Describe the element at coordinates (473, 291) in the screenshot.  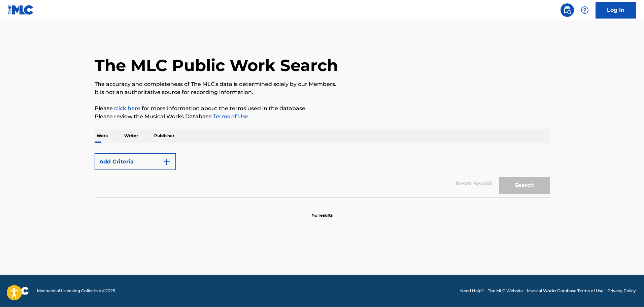
I see `a: Need Help?` at that location.